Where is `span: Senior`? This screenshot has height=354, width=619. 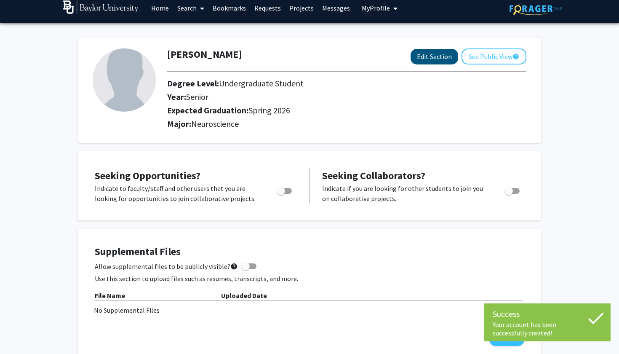
span: Senior is located at coordinates (197, 97).